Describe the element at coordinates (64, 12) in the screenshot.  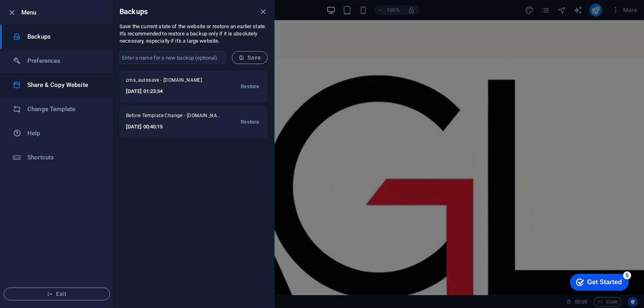
I see `h6: Menu` at that location.